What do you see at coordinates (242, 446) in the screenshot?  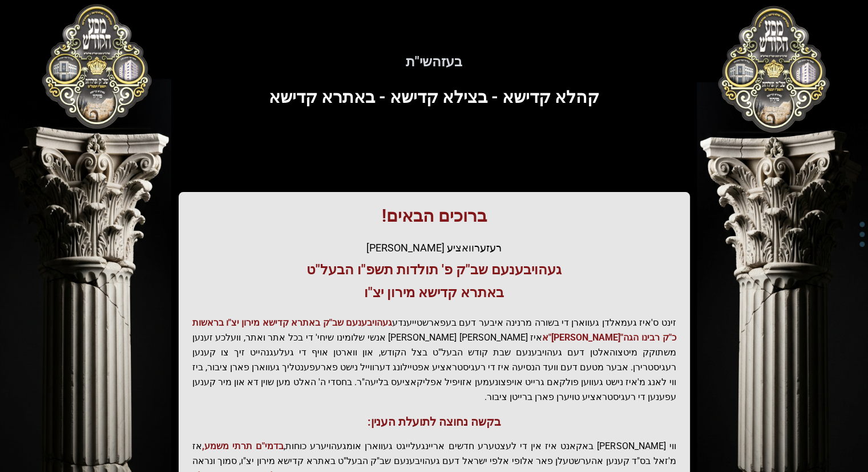 I see `span: בדמי"ם תרתי משמע,` at bounding box center [242, 446].